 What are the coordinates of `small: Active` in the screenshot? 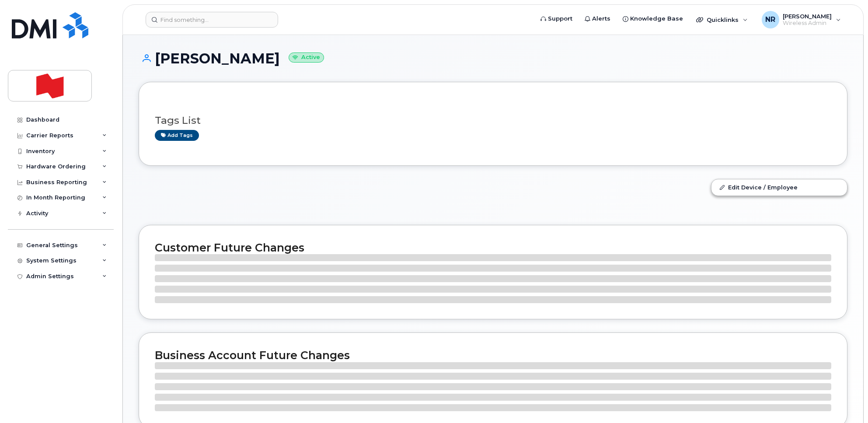 It's located at (306, 57).